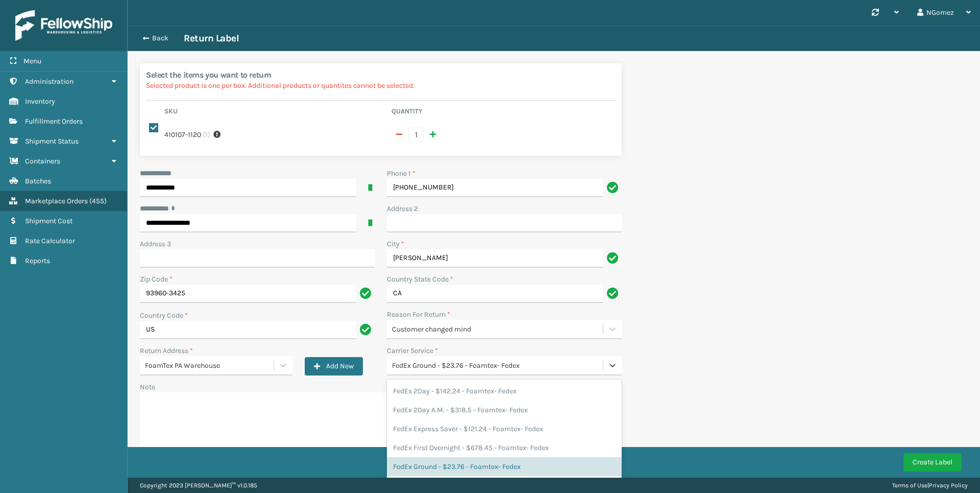  What do you see at coordinates (40, 101) in the screenshot?
I see `span: Inventory` at bounding box center [40, 101].